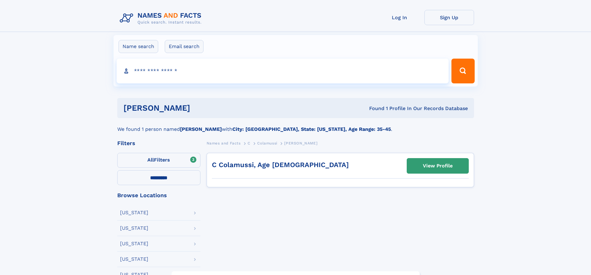 This screenshot has width=591, height=275. Describe the element at coordinates (138, 47) in the screenshot. I see `label: Name search` at that location.